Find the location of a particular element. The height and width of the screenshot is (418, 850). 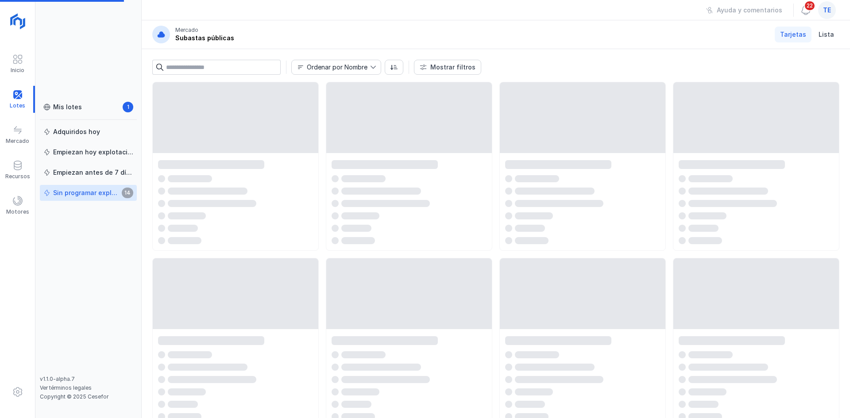

div: Adquiridos hoy is located at coordinates (77, 132).